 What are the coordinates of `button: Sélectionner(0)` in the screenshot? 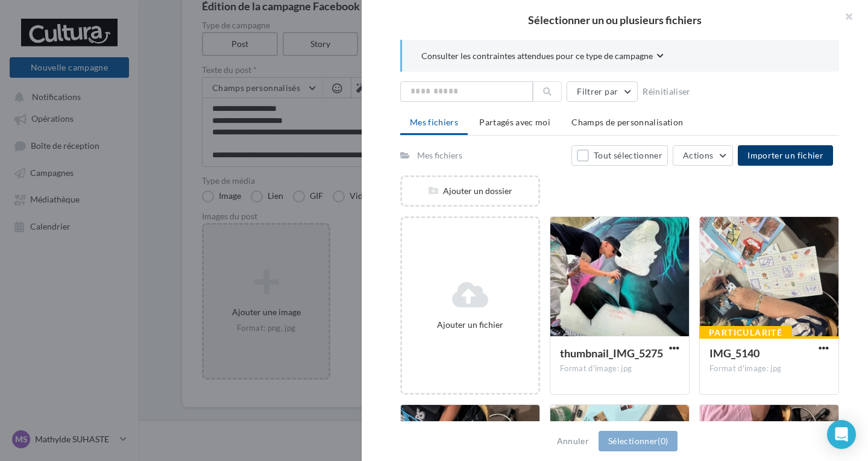 It's located at (638, 441).